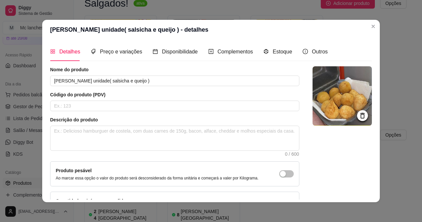  What do you see at coordinates (235, 51) in the screenshot?
I see `span: Complementos` at bounding box center [235, 51].